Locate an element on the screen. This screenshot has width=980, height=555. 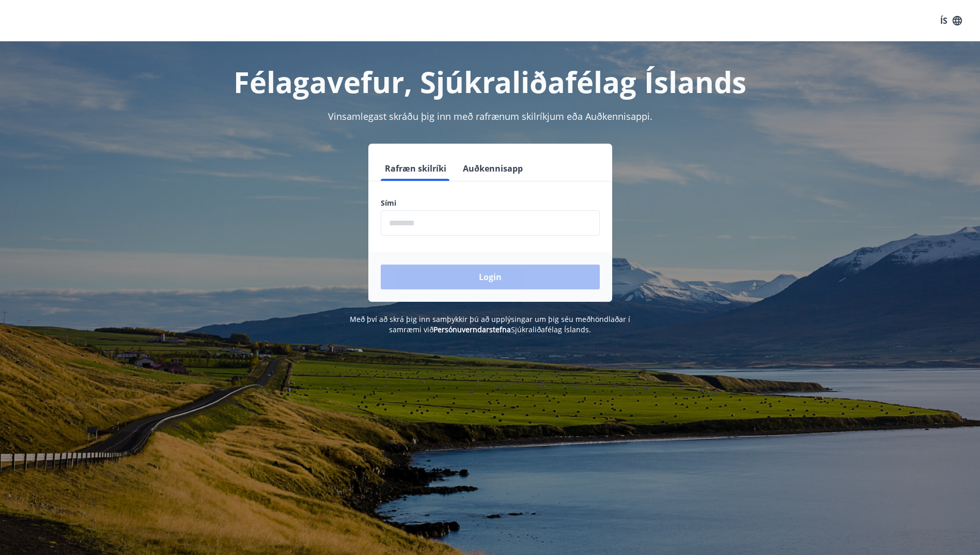
h1: Félagavefur, Sjúkraliðafélag Íslands is located at coordinates (490, 81).